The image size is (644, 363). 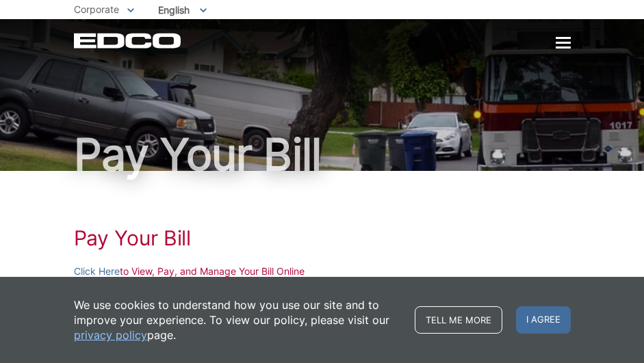 I want to click on span: Corporate, so click(x=96, y=9).